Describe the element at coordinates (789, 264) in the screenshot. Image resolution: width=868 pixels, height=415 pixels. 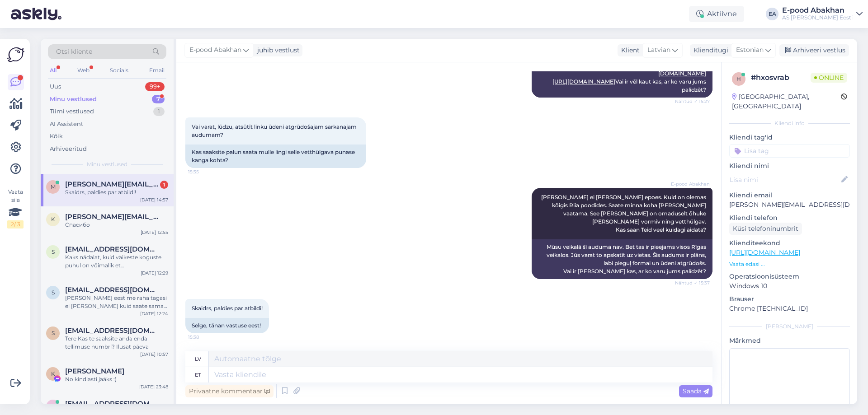
I see `p: Vaata edasi ...` at that location.